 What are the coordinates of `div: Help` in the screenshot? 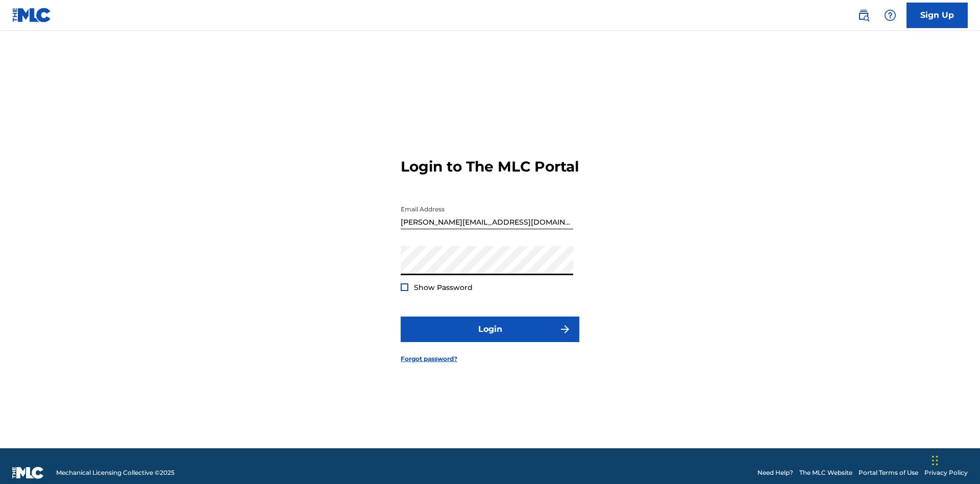 It's located at (891, 15).